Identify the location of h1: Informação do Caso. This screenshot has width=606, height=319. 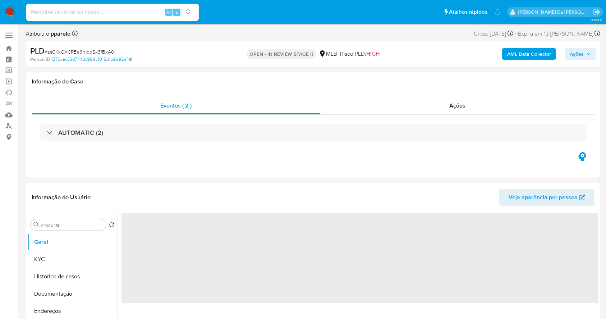
(313, 82).